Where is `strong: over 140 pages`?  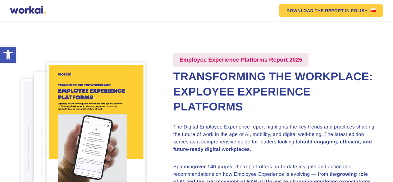 strong: over 140 pages is located at coordinates (214, 167).